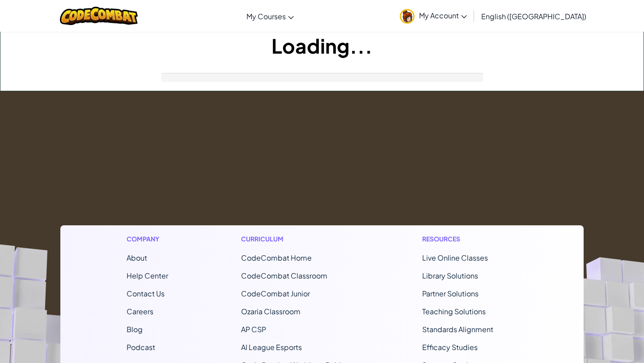 The width and height of the screenshot is (644, 363). I want to click on a: Careers, so click(140, 311).